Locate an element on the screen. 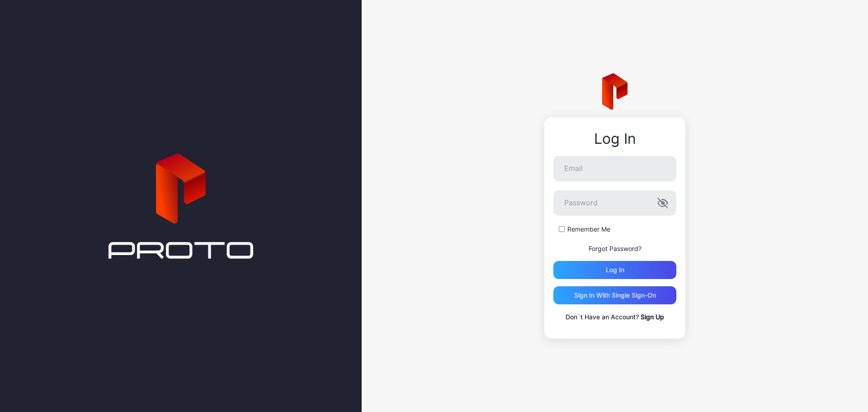 Image resolution: width=868 pixels, height=412 pixels. div: Log in is located at coordinates (615, 270).